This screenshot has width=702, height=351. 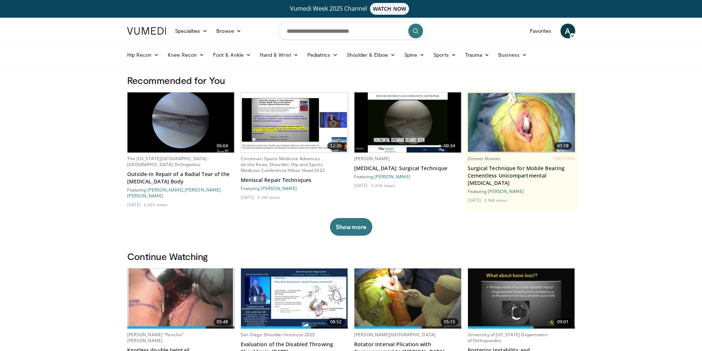 I want to click on li: 3,438 views, so click(x=383, y=185).